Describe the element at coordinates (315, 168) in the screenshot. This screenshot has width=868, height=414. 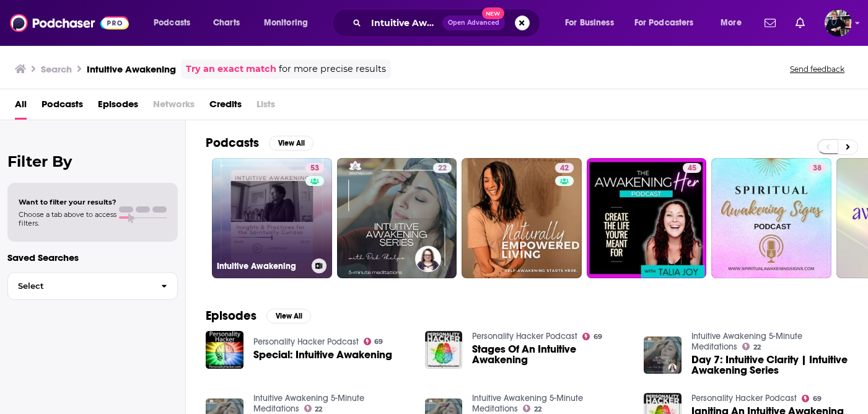
I see `a: 53` at that location.